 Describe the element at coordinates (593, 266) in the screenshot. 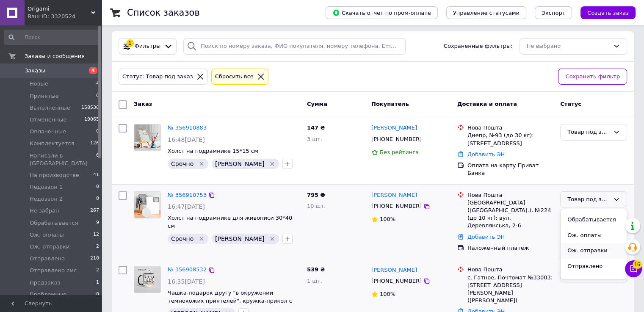

I see `li: Отправлено` at that location.